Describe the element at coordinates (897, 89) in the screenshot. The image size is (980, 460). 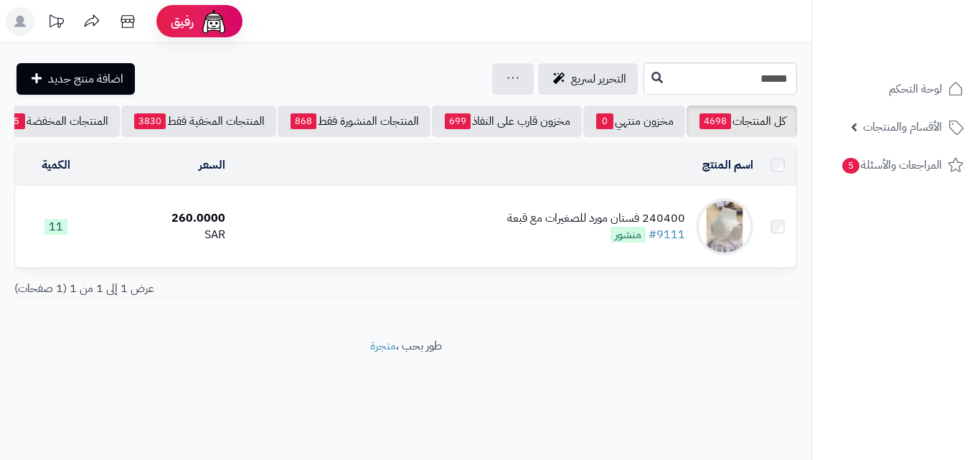
I see `a: لوحة التحكم` at that location.